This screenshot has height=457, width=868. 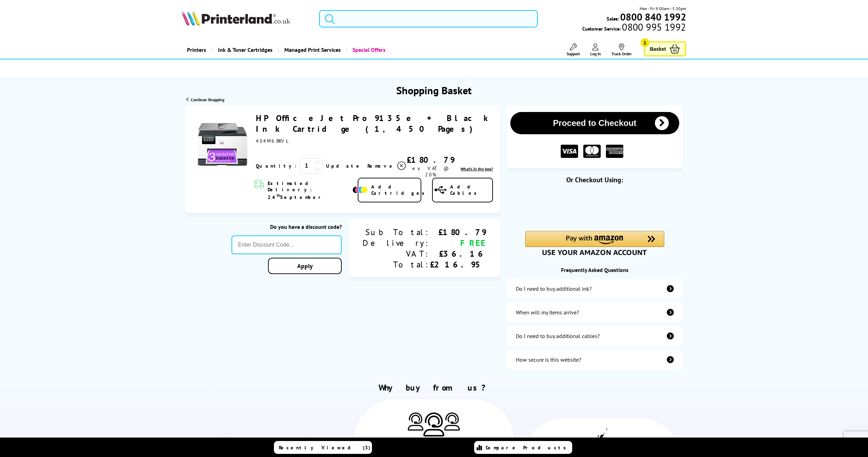 I want to click on a: Support, so click(x=573, y=50).